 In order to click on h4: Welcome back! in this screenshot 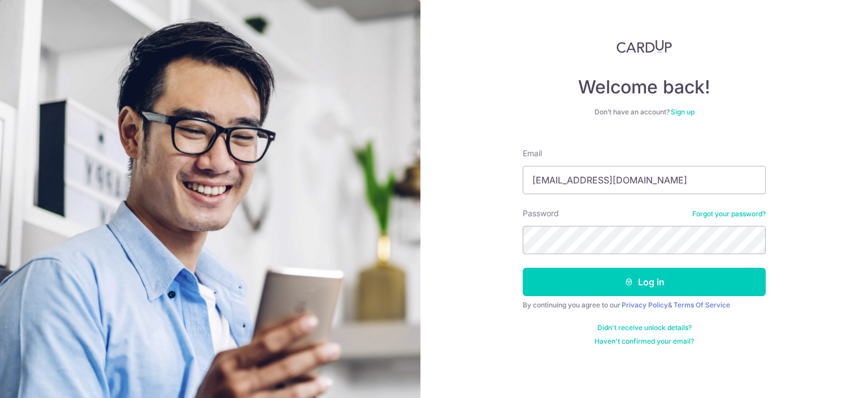, I will do `click(645, 87)`.